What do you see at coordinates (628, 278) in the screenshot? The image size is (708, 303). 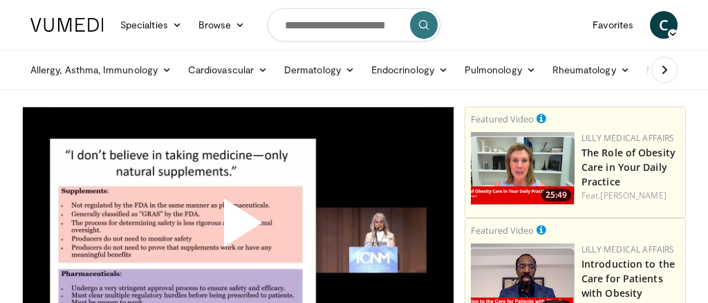 I see `a: Introduction to the Care for Patients with Obesity` at bounding box center [628, 278].